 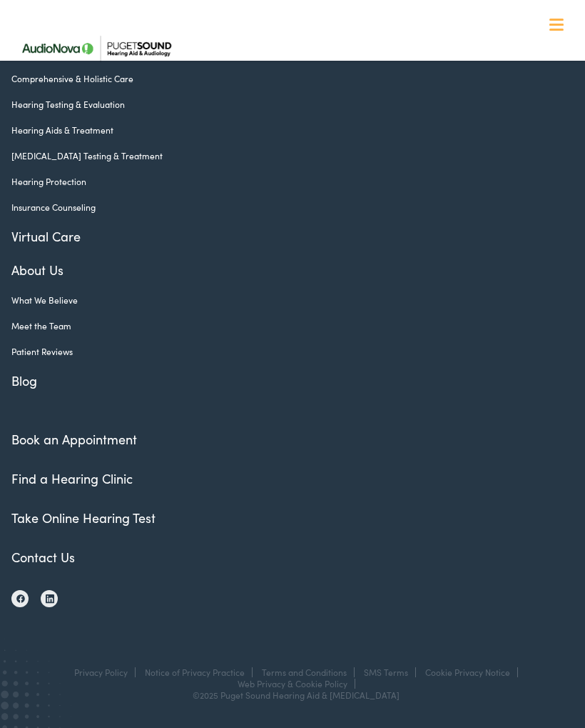 What do you see at coordinates (386, 671) in the screenshot?
I see `a: SMS Terms` at bounding box center [386, 671].